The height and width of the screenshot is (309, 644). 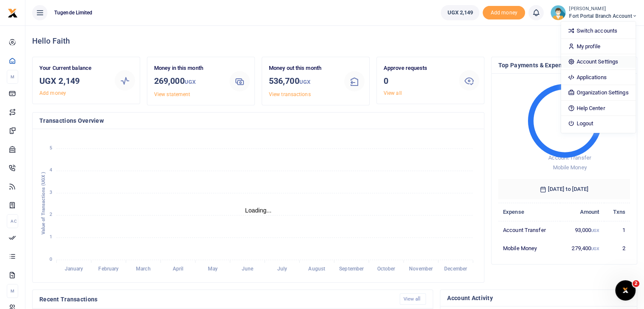 I want to click on span: Tugende Limited, so click(x=73, y=12).